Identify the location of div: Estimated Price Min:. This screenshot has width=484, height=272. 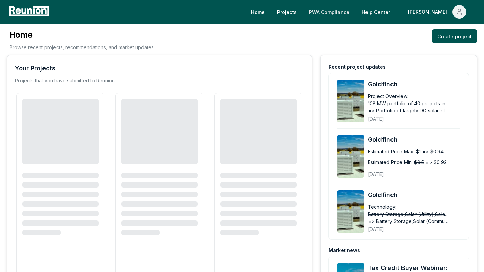
(390, 162).